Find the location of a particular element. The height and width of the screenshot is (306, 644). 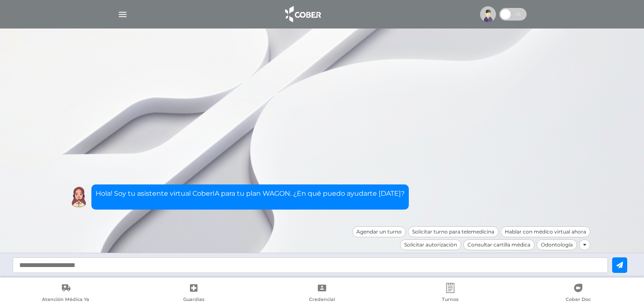

span: Atención Médica Ya is located at coordinates (65, 301).